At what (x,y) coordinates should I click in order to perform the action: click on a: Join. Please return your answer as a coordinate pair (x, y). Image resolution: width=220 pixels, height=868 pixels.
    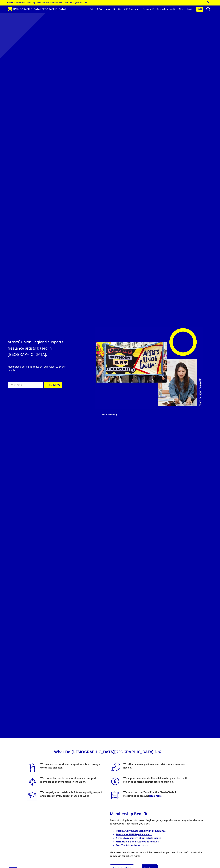
    Looking at the image, I should click on (200, 9).